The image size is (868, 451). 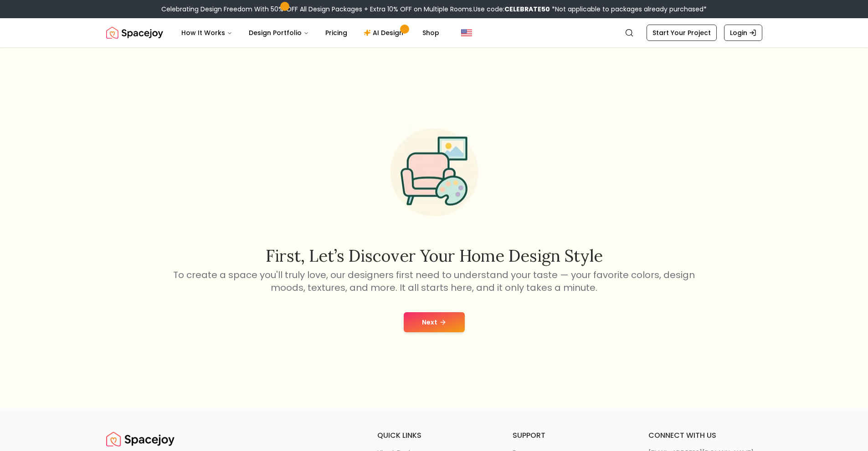 What do you see at coordinates (431, 33) in the screenshot?
I see `a: Shop` at bounding box center [431, 33].